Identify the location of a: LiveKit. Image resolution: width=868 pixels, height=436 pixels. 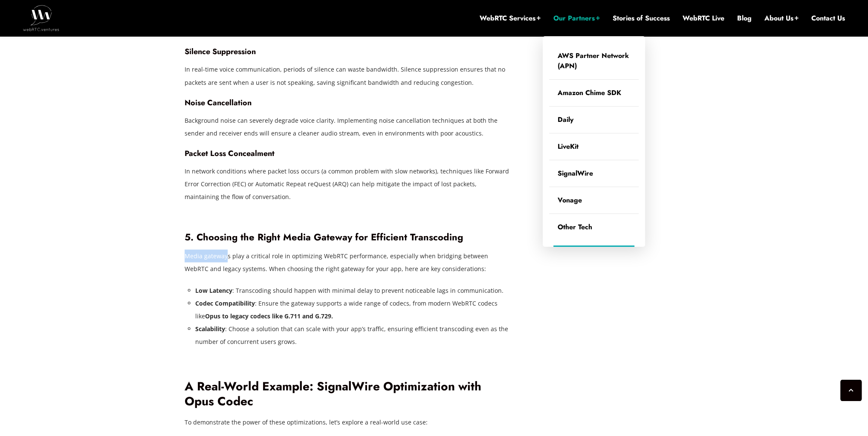
(594, 146).